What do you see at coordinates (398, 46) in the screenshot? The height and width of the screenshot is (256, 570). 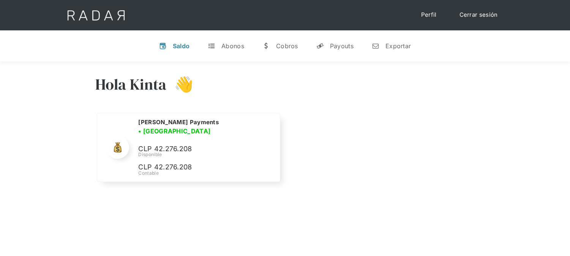 I see `div: Exportar` at bounding box center [398, 46].